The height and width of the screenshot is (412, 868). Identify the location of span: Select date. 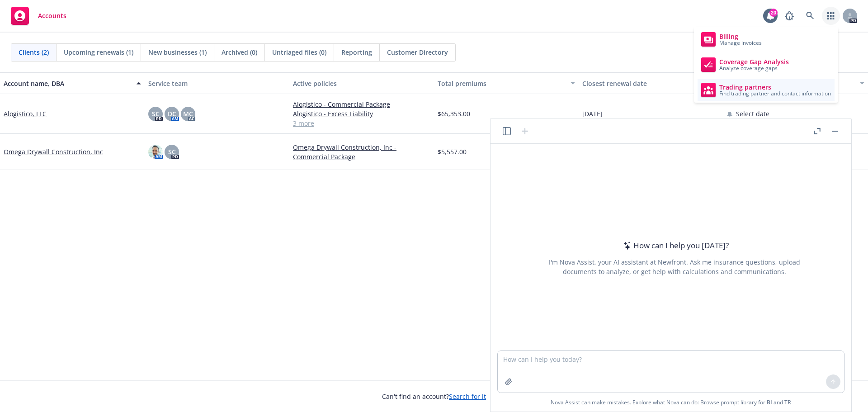
(753, 113).